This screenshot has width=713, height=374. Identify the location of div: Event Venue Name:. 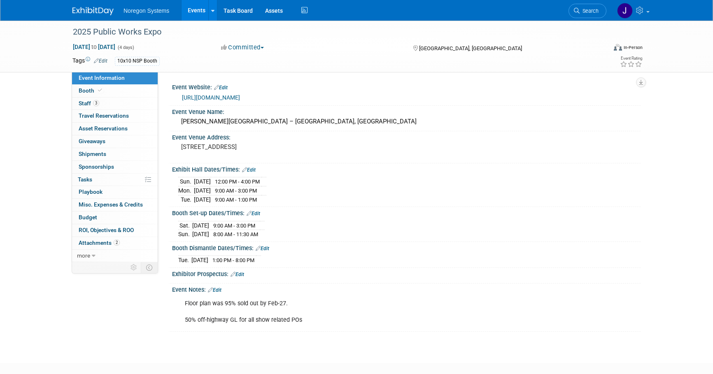
(406, 111).